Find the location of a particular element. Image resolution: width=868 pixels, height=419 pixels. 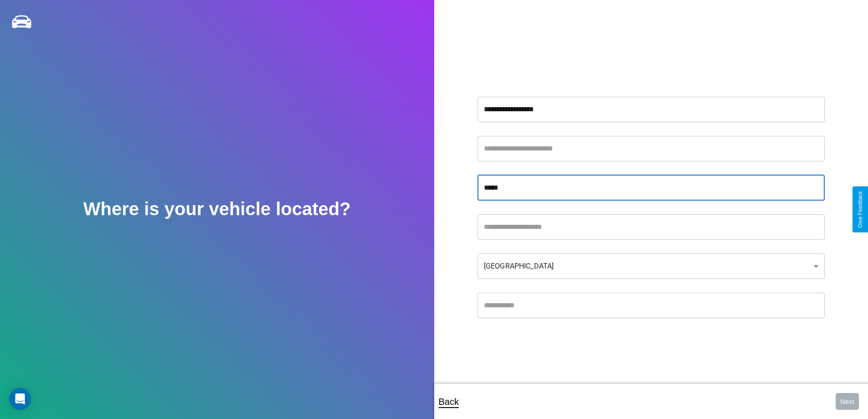

div: Open Intercom Messenger is located at coordinates (20, 399).